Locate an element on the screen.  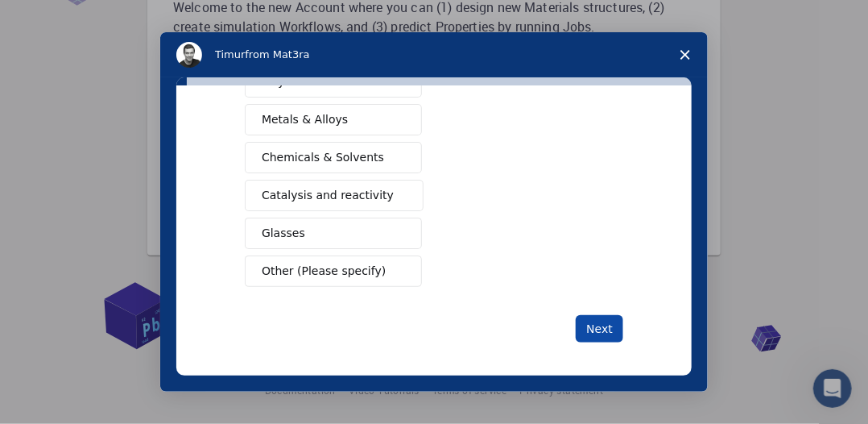
span: Close survey is located at coordinates (686, 55).